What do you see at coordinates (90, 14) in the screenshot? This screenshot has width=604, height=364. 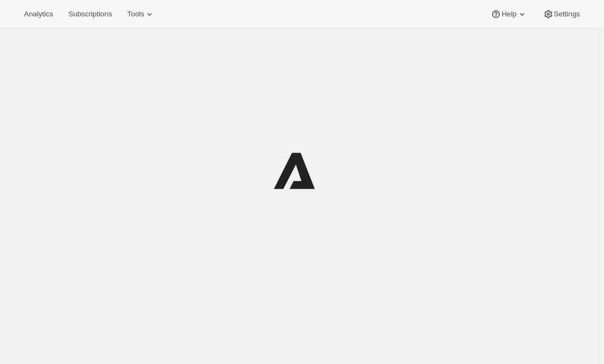 I see `span: Subscriptions` at bounding box center [90, 14].